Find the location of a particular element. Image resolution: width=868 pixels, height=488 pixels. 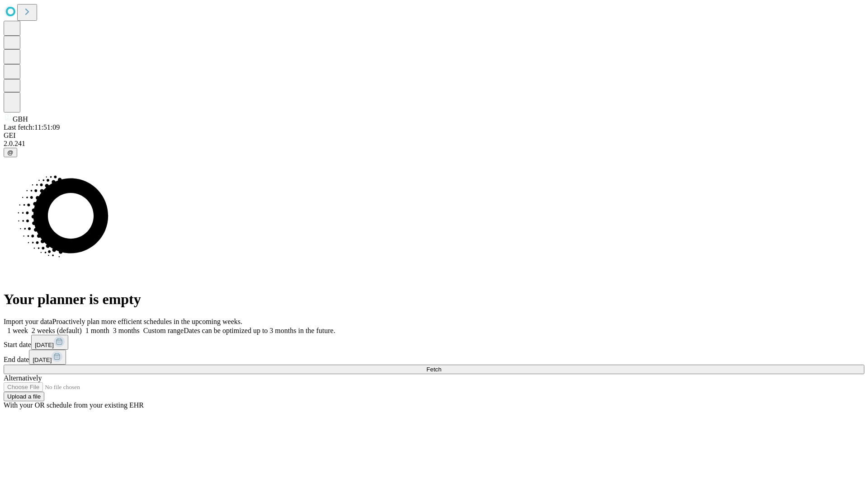

span: 1 month is located at coordinates (97, 331).